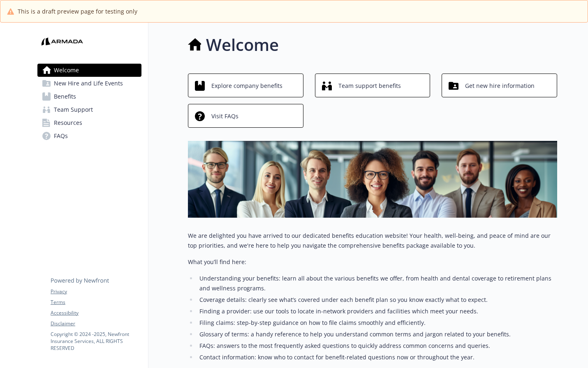 The height and width of the screenshot is (368, 588). What do you see at coordinates (377, 346) in the screenshot?
I see `li: FAQs: answers to the most frequently asked questions to quickly address common concerns and queries.` at bounding box center [377, 346].